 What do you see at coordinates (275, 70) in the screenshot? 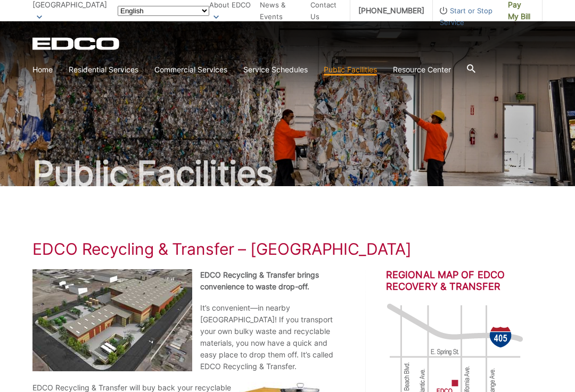
I see `a: Service Schedules` at bounding box center [275, 70].